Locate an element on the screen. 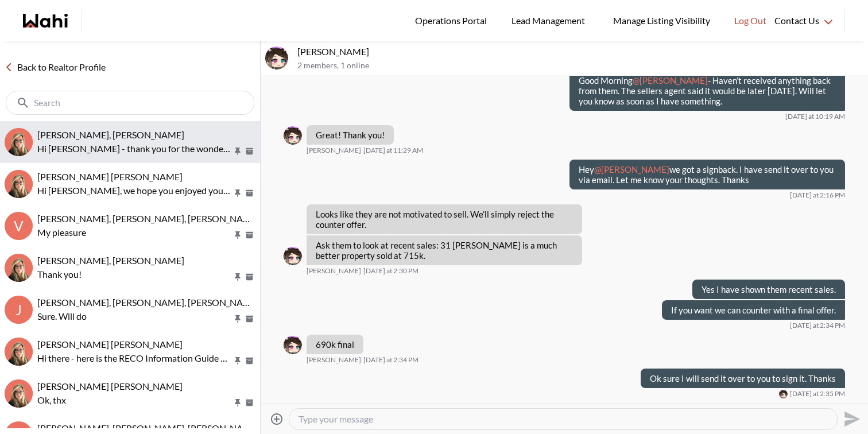 The height and width of the screenshot is (434, 868). img: A is located at coordinates (18, 393).